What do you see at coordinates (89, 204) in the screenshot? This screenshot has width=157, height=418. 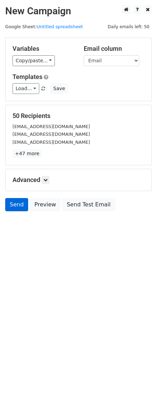 I see `a: Send Test Email` at bounding box center [89, 204].